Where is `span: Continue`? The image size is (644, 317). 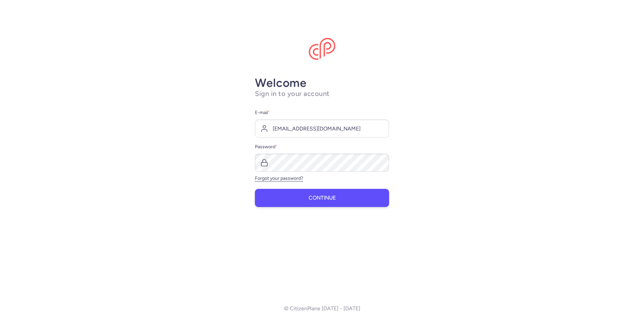 span: Continue is located at coordinates (322, 198).